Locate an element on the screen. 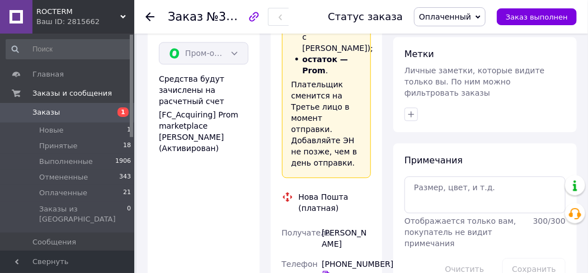 This screenshot has height=273, width=588. div: Вернуться назад is located at coordinates (150, 17).